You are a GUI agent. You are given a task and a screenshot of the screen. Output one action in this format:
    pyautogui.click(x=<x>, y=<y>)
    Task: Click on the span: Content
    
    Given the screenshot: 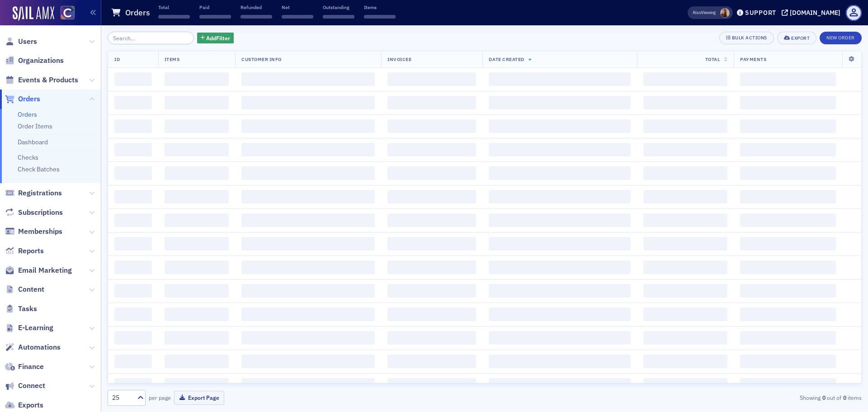 What is the action you would take?
    pyautogui.click(x=31, y=290)
    